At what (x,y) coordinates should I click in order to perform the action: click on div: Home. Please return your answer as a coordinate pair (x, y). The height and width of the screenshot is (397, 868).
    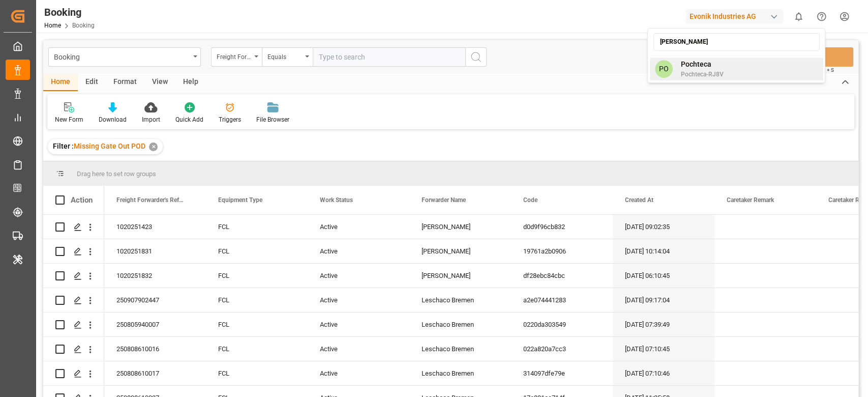
    Looking at the image, I should click on (61, 83).